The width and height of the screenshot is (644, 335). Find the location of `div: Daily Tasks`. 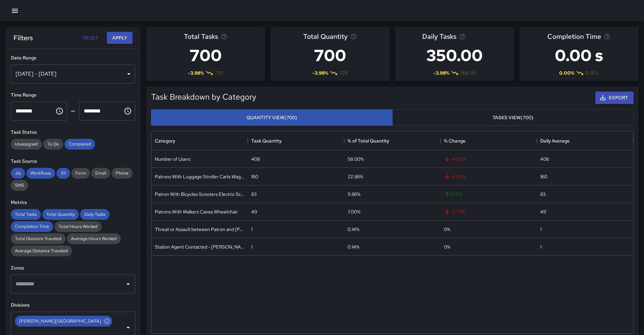

div: Daily Tasks is located at coordinates (94, 215).